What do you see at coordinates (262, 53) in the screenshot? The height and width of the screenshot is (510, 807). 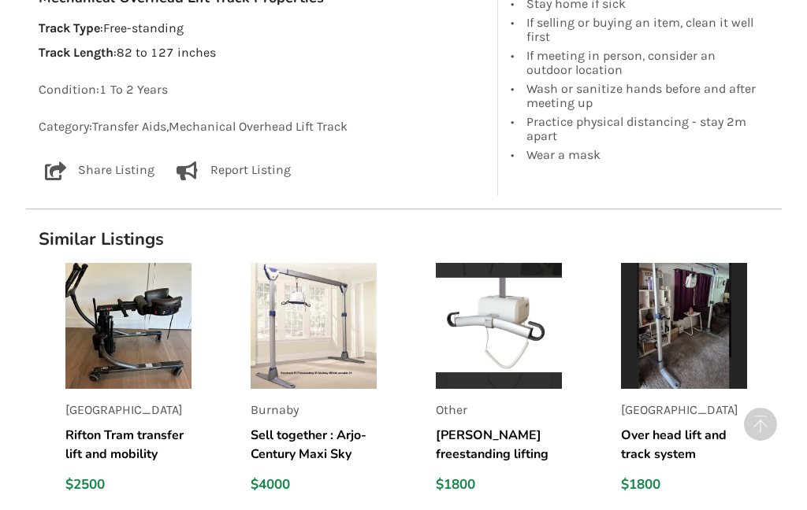 I see `p: : 82 to 127 inches` at bounding box center [262, 53].